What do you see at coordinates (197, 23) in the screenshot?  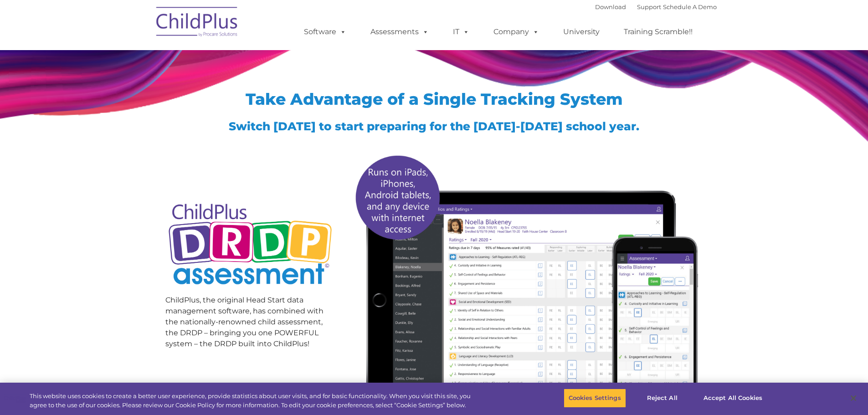 I see `img: ChildPlus by Procare Solutions` at bounding box center [197, 23].